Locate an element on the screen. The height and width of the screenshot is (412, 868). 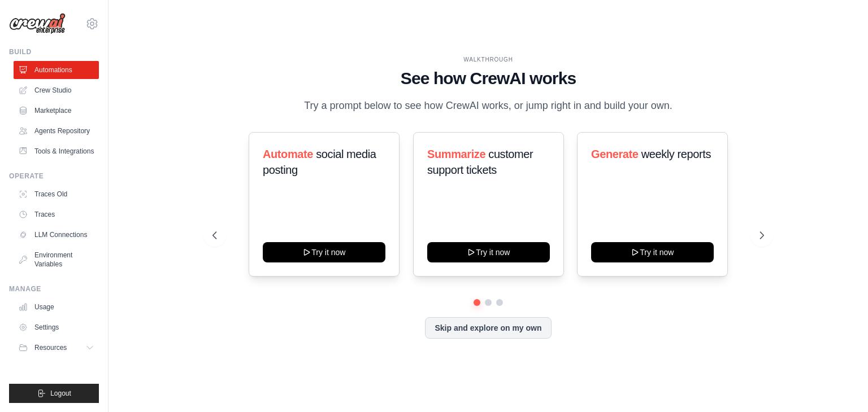
span: customer support tickets is located at coordinates (480, 162).